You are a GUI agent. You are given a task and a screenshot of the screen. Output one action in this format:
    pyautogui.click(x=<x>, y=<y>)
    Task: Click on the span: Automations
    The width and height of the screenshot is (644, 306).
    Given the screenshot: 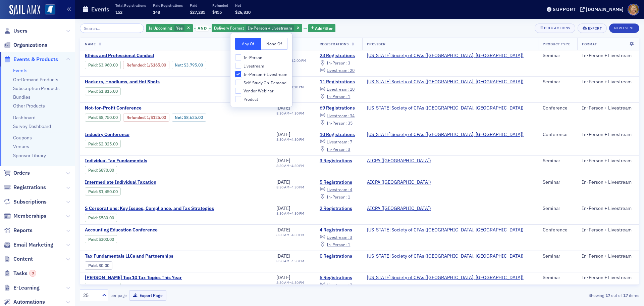 What is the action you would take?
    pyautogui.click(x=29, y=302)
    